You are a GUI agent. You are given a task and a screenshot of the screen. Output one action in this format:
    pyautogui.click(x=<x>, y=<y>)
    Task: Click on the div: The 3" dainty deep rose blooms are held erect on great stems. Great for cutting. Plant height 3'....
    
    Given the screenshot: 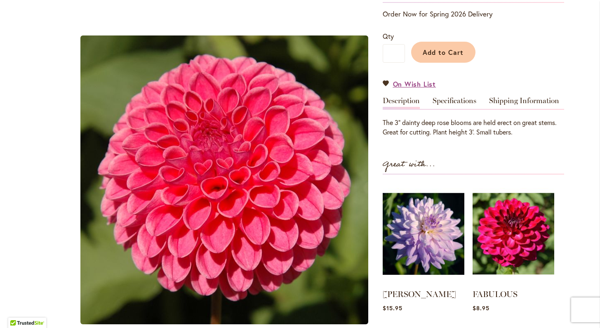 What is the action you would take?
    pyautogui.click(x=473, y=127)
    